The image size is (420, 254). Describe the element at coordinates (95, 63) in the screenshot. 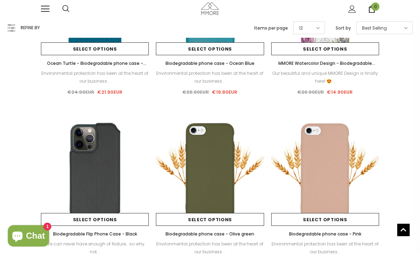

I see `a: Ocean Turtle - Biodegradable phone case - Ocean Blue and Black` at that location.